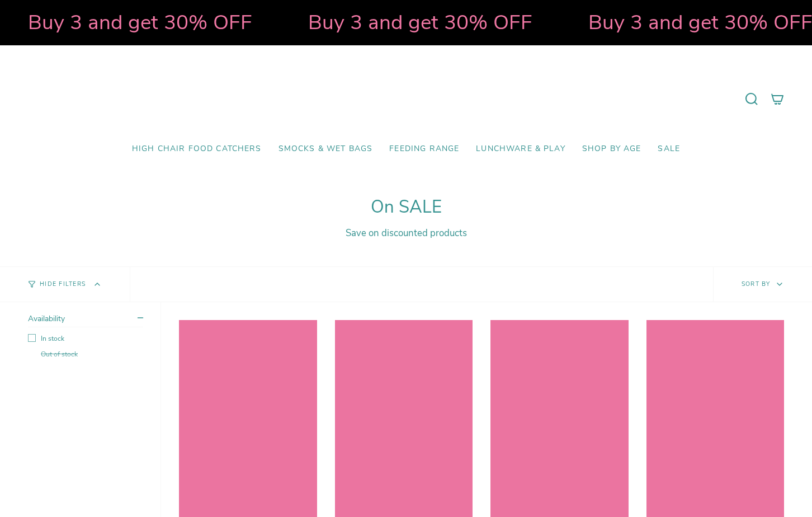  What do you see at coordinates (325, 149) in the screenshot?
I see `span: Smocks & Wet Bags` at bounding box center [325, 149].